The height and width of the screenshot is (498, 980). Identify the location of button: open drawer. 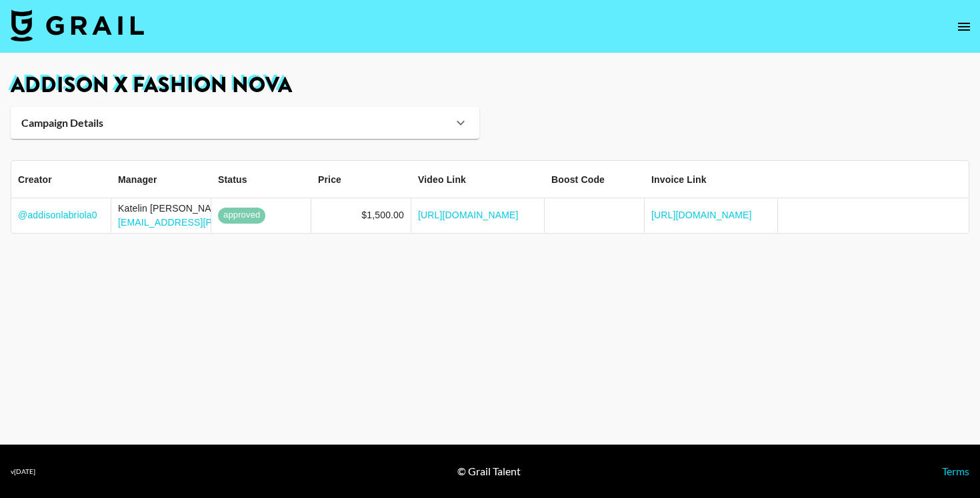
(964, 27).